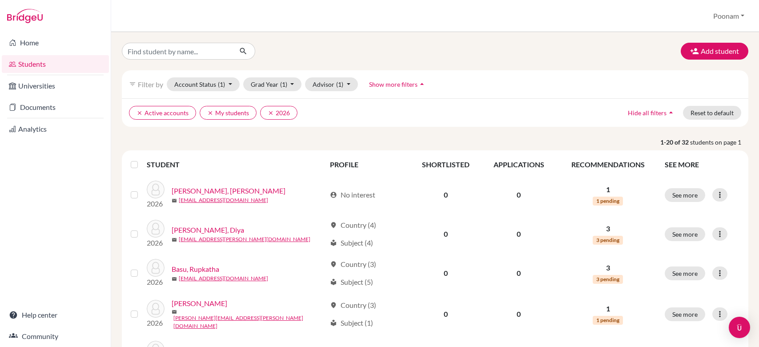 This screenshot has width=759, height=347. Describe the element at coordinates (351, 243) in the screenshot. I see `div: Subject (4)` at that location.